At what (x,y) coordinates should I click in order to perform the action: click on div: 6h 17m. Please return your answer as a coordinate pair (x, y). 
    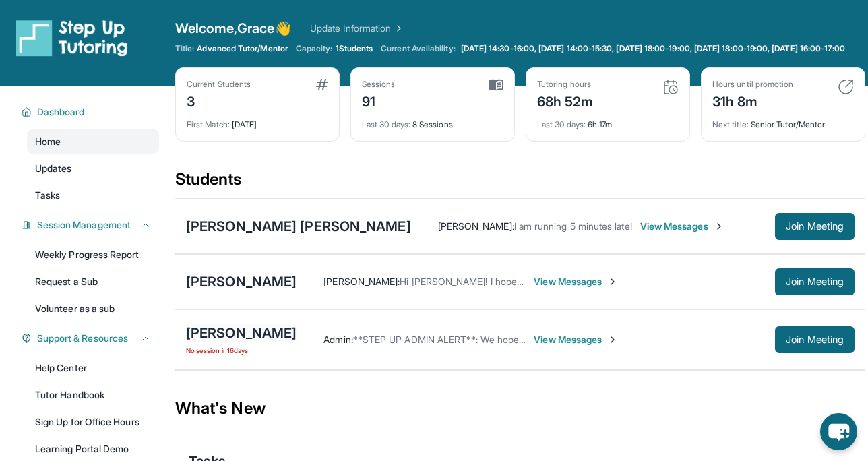
    Looking at the image, I should click on (608, 121).